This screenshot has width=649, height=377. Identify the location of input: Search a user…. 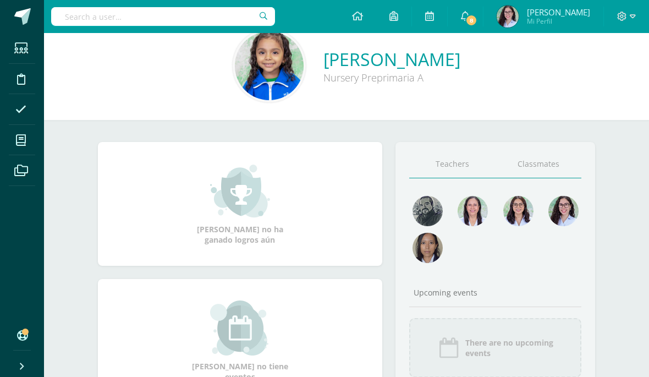
(163, 17).